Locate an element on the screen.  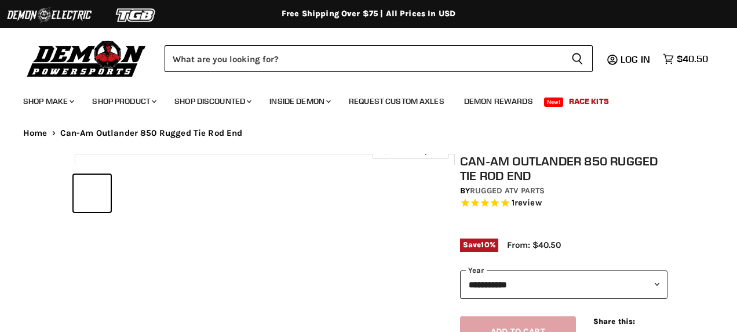
span: 1 reviews is located at coordinates (527, 203).